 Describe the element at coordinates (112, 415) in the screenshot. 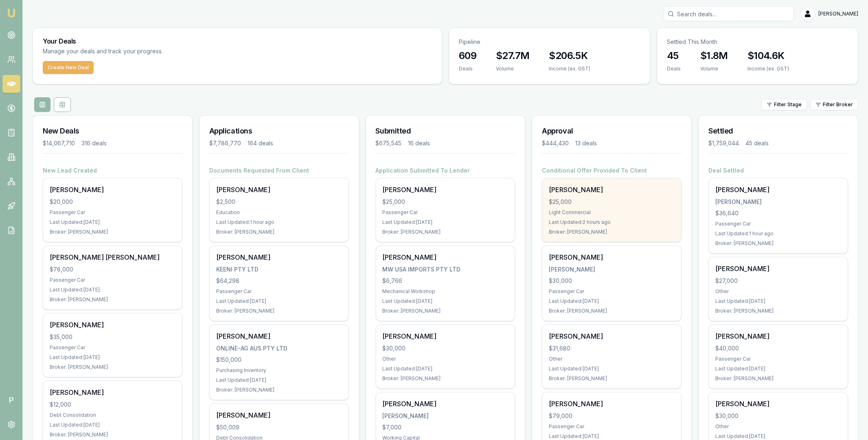

I see `div: Debt Consolidation` at that location.